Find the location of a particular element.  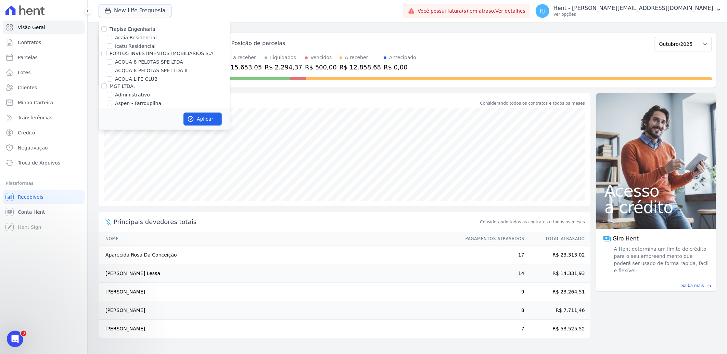

a: Ver detalhes is located at coordinates (511, 11).